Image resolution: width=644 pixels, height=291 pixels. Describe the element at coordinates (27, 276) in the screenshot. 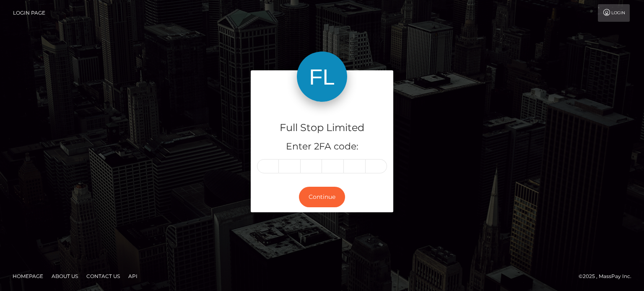

I see `a: Homepage` at that location.